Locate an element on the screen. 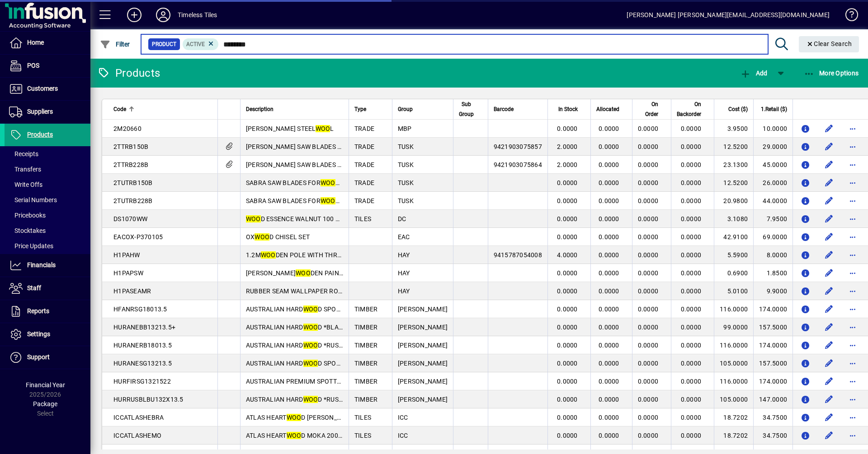  span: HAY is located at coordinates (404, 255).